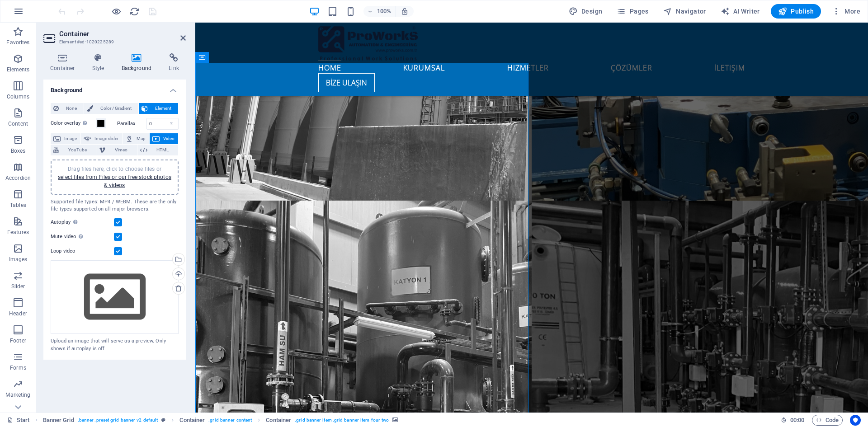  I want to click on button: Navigator, so click(684, 11).